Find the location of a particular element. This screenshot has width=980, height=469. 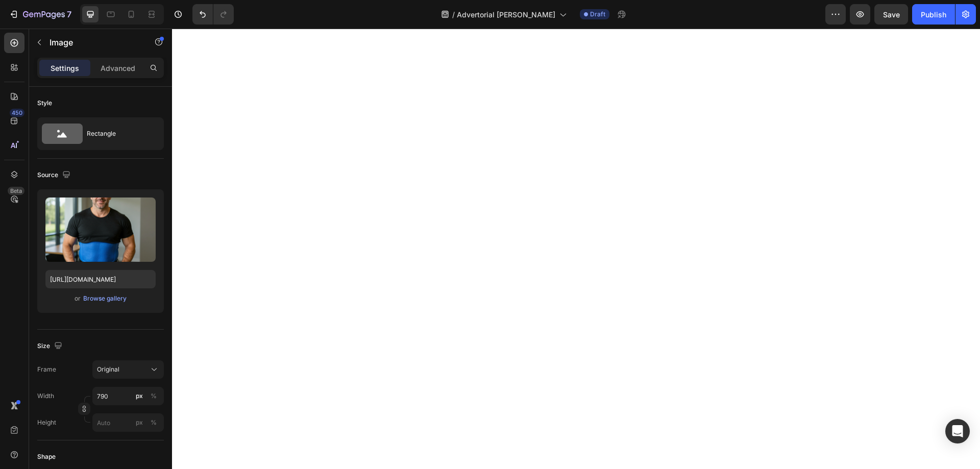

label: Frame is located at coordinates (47, 370).